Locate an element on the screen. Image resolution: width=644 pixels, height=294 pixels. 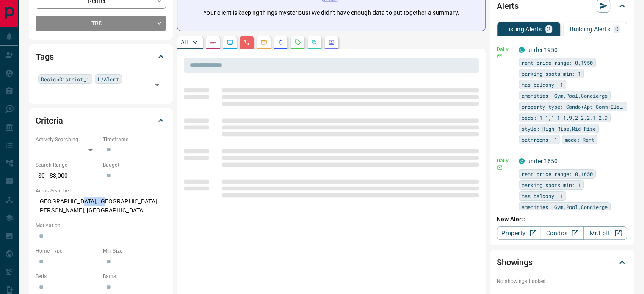
div: Showings is located at coordinates (561, 262).